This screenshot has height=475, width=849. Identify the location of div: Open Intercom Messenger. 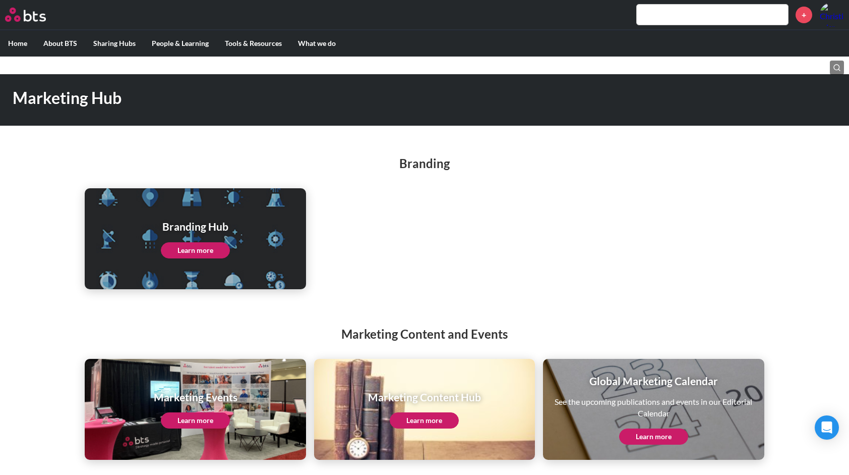
(827, 427).